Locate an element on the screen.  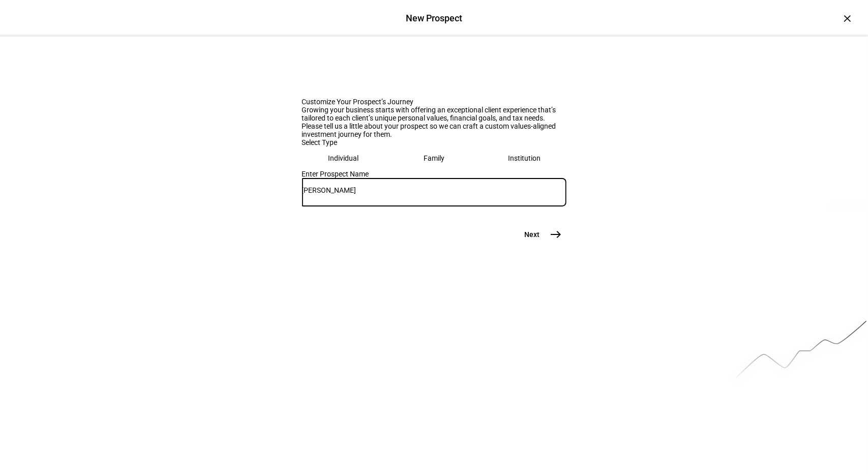
div: Family is located at coordinates (433, 158).